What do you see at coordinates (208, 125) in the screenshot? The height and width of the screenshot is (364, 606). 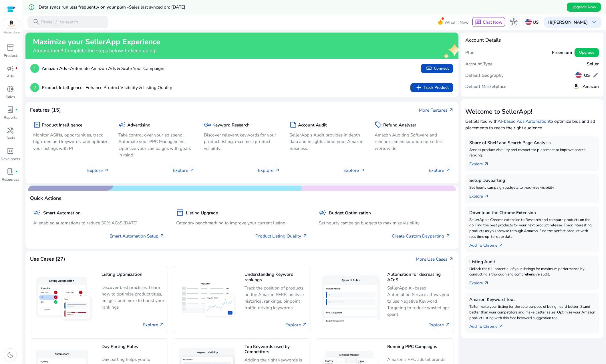 I see `span: key` at bounding box center [208, 125].